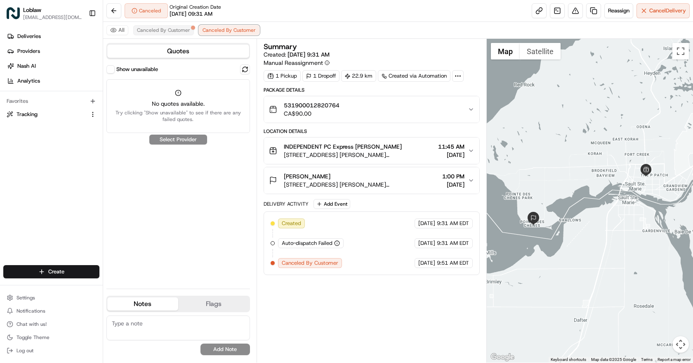 The height and width of the screenshot is (363, 693). What do you see at coordinates (29, 36) in the screenshot?
I see `span: Deliveries` at bounding box center [29, 36].